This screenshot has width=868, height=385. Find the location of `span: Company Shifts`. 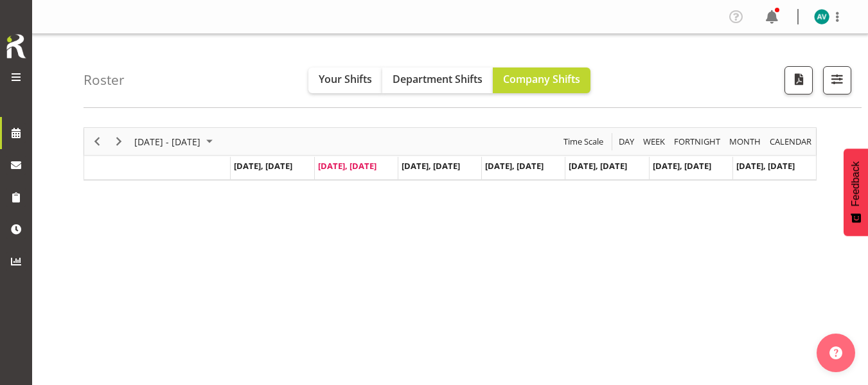

span: Company Shifts is located at coordinates (541, 79).